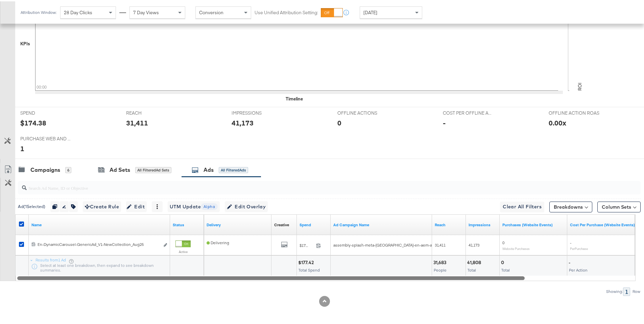 The width and height of the screenshot is (644, 324). I want to click on div: Creative, so click(282, 224).